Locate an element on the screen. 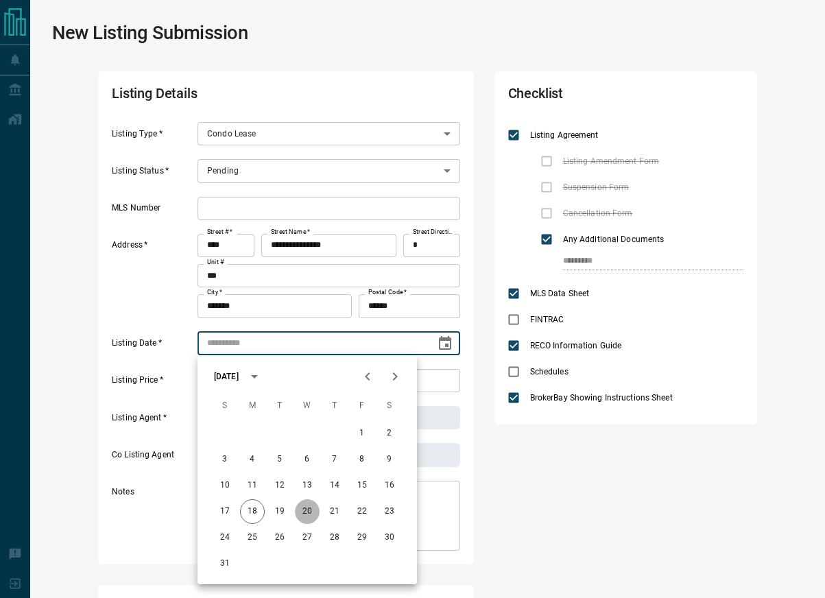  button: 29 is located at coordinates (362, 538).